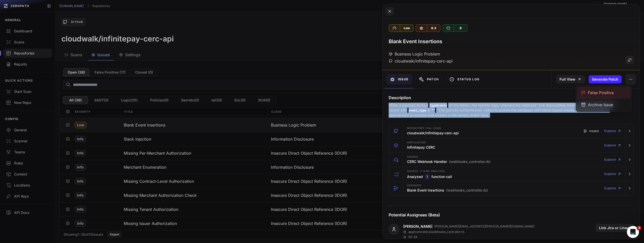  What do you see at coordinates (502, 110) in the screenshot?
I see `p: When a payload lacks a (or it’s blank), the handler logs “unexpected webhook” but does skip inser...` at bounding box center [502, 110].